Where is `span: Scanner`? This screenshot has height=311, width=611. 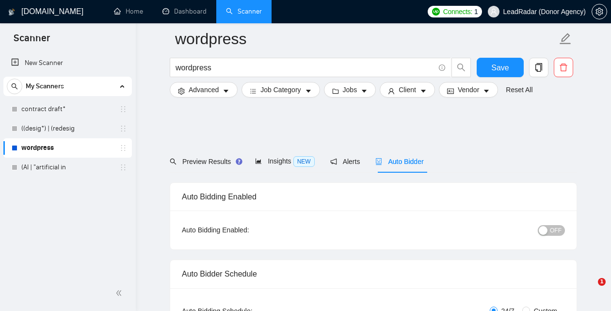
span: Scanner is located at coordinates (32, 41).